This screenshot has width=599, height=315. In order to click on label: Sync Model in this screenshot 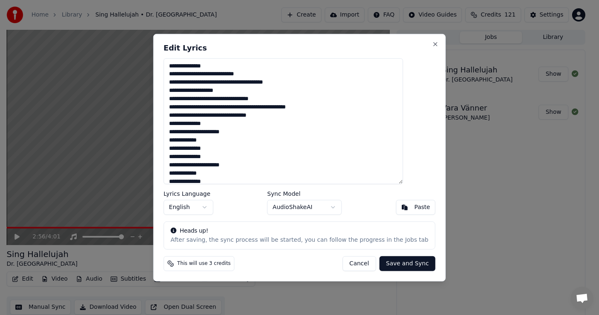, I will do `click(304, 194)`.